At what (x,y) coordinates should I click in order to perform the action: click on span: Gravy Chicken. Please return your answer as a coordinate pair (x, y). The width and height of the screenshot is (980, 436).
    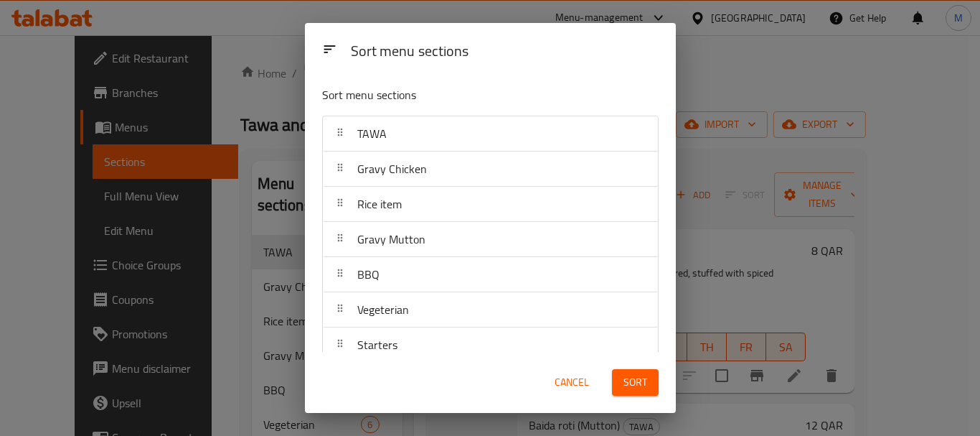
    Looking at the image, I should click on (392, 169).